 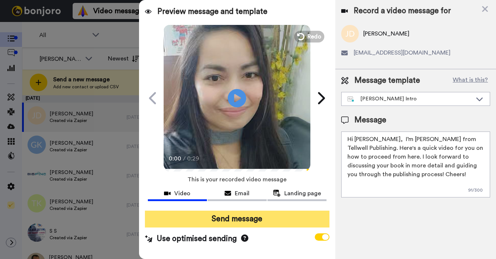 I want to click on button: Send message, so click(x=237, y=219).